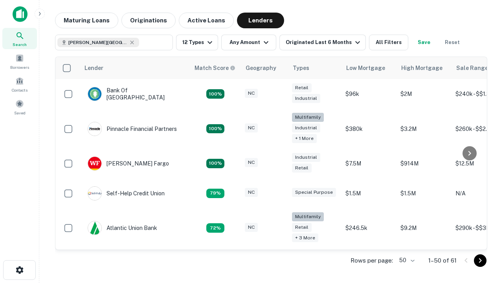  I want to click on div: Self-help Credit Union, so click(126, 193).